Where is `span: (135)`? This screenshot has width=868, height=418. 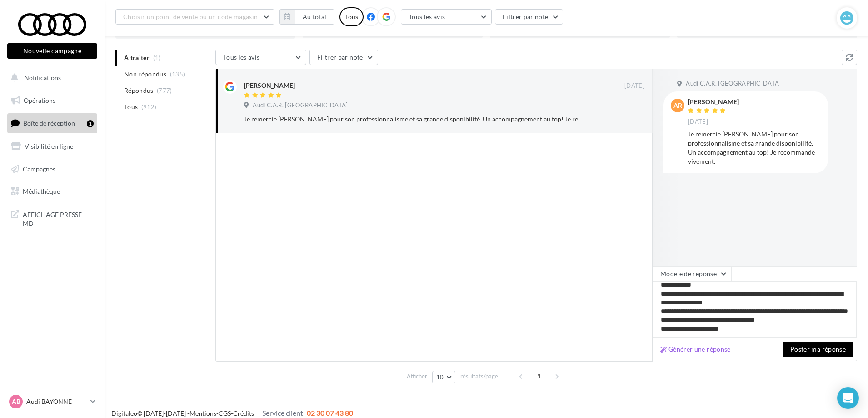 span: (135) is located at coordinates (178, 74).